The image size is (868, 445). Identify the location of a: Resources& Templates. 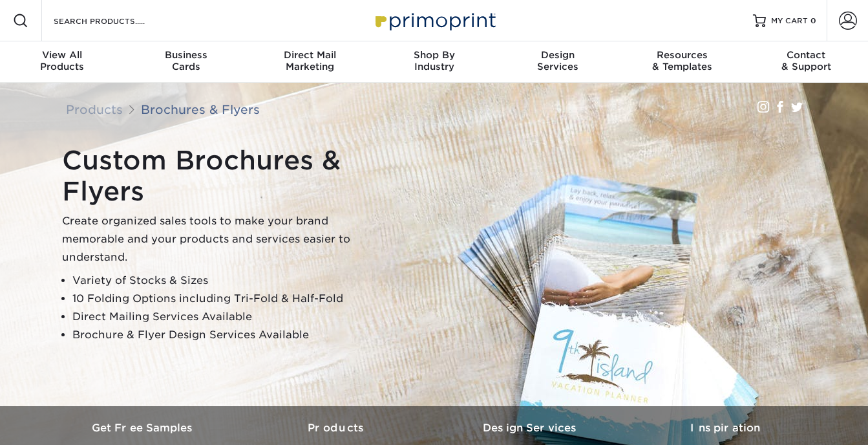
(682, 62).